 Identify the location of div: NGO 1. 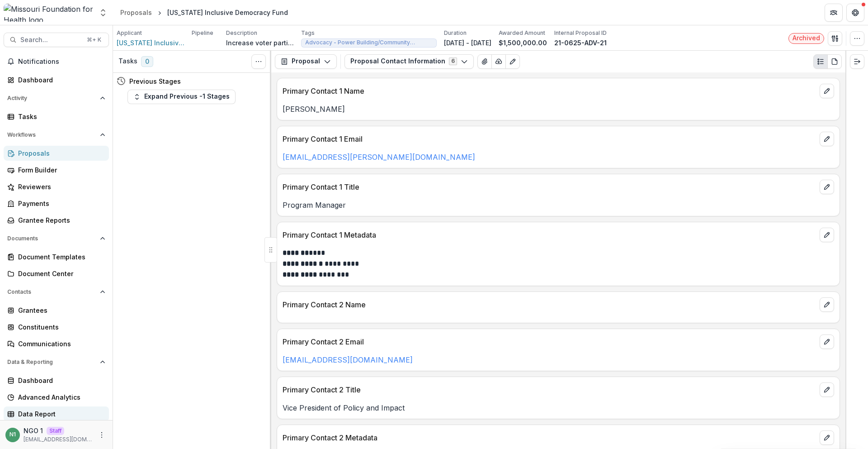
(13, 435).